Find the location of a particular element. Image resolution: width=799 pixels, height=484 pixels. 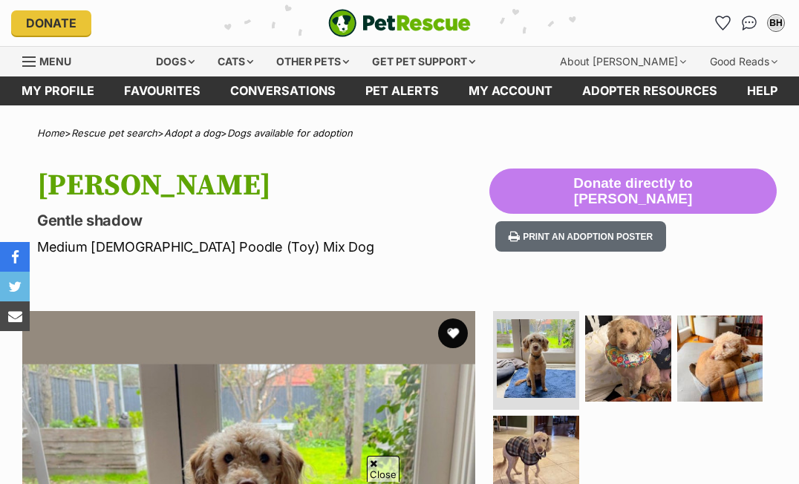

button: Print an adoption poster is located at coordinates (581, 236).